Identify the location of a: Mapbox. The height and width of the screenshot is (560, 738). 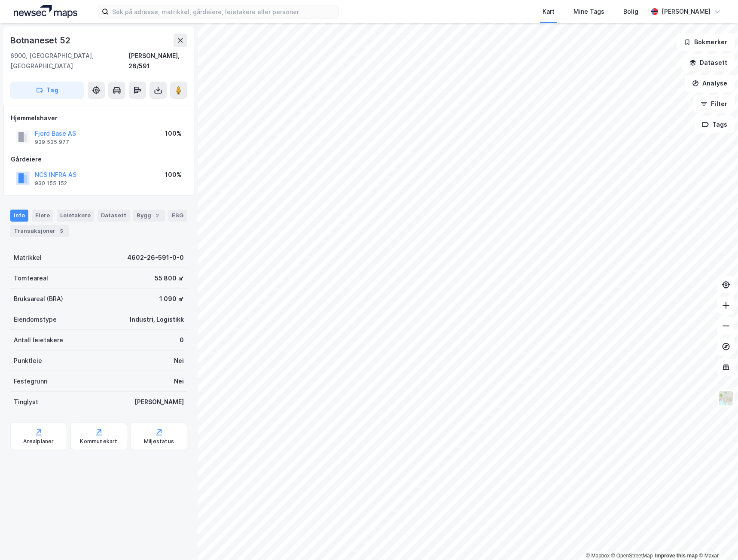
(597, 555).